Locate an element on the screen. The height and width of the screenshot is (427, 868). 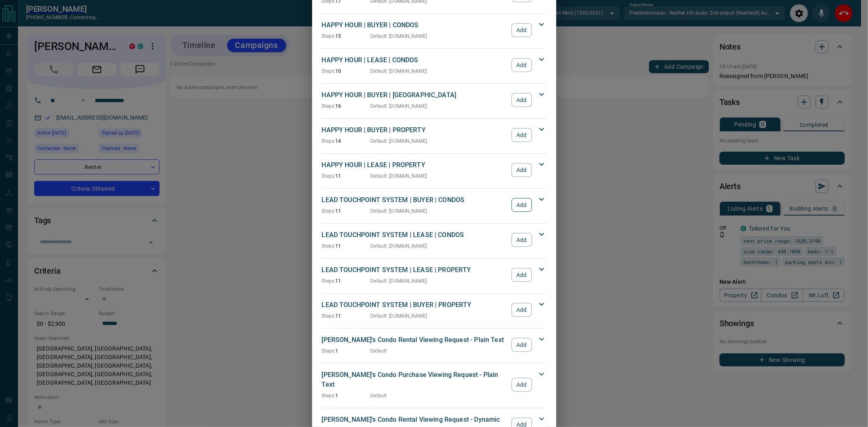
p: LEAD TOUCHPOINT SYSTEM | LEASE | CONDOS is located at coordinates (414, 235).